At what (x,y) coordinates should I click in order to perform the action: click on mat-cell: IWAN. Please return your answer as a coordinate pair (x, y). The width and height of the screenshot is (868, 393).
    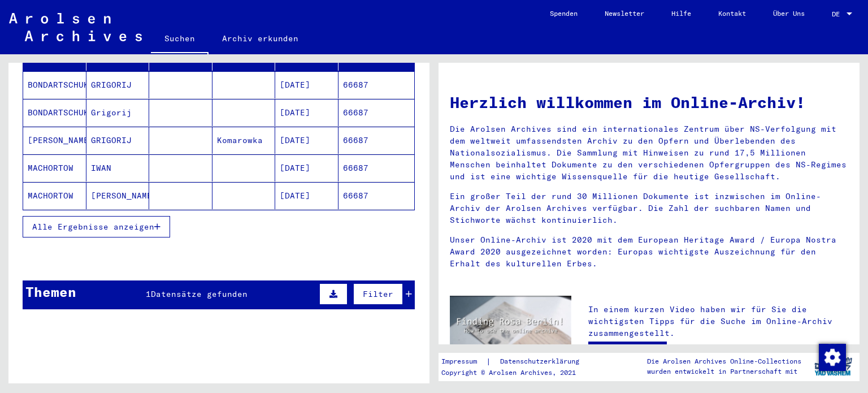
    Looking at the image, I should click on (118, 168).